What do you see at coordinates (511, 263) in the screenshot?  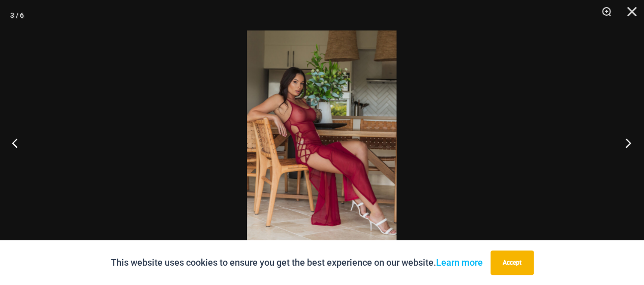 I see `button: Accept` at bounding box center [511, 263].